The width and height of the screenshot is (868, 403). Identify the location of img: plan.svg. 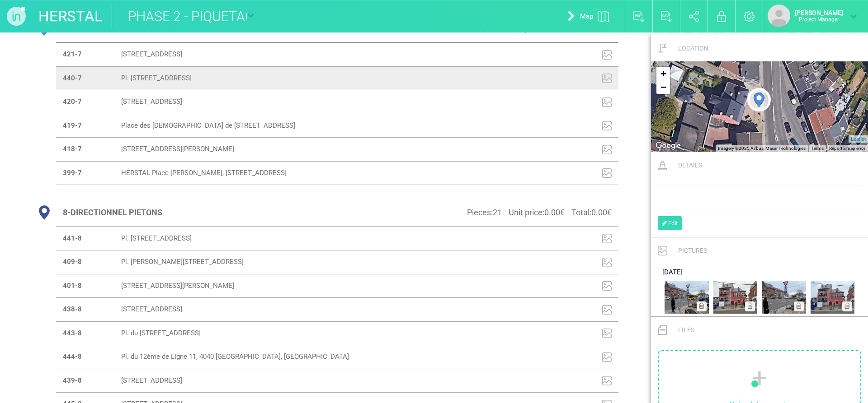
(603, 16).